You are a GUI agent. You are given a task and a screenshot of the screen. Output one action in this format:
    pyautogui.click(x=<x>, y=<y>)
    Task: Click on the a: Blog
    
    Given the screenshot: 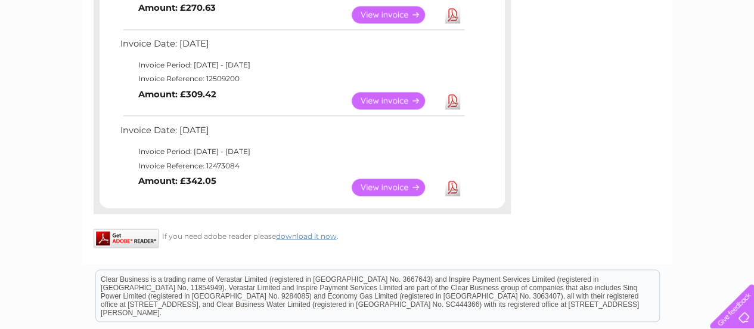 What is the action you would take?
    pyautogui.click(x=659, y=55)
    